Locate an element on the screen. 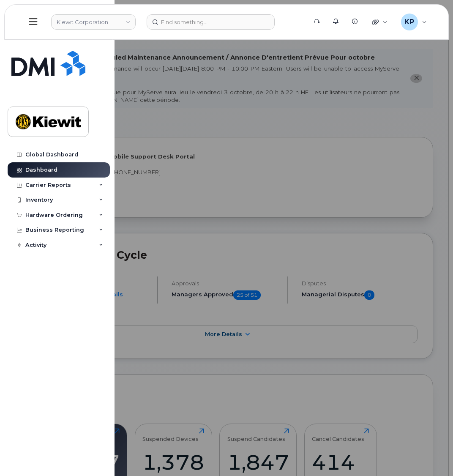  img: Simplex My-Serve is located at coordinates (48, 63).